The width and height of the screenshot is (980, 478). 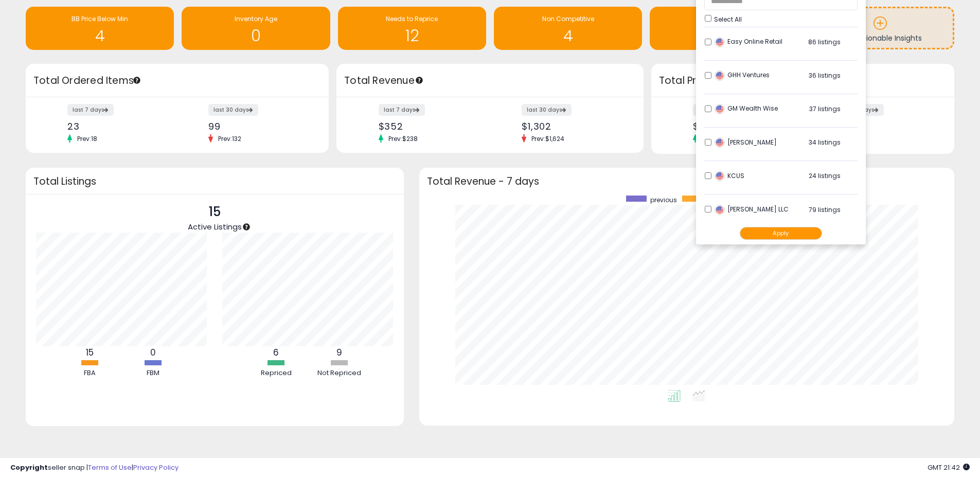 I want to click on span: Easy Online Retail, so click(x=749, y=41).